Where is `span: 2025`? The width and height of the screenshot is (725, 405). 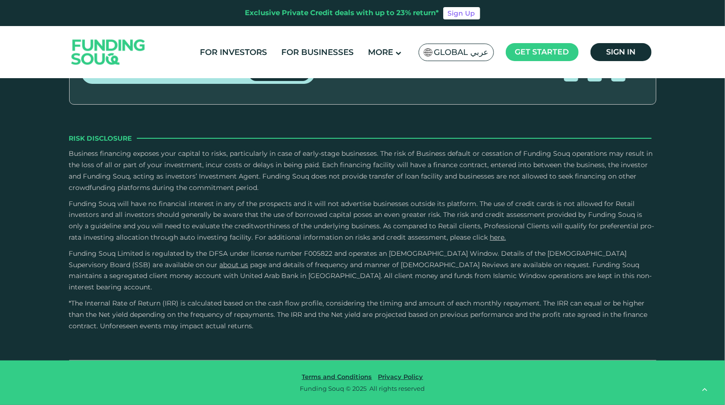
span: 2025 is located at coordinates (360, 388).